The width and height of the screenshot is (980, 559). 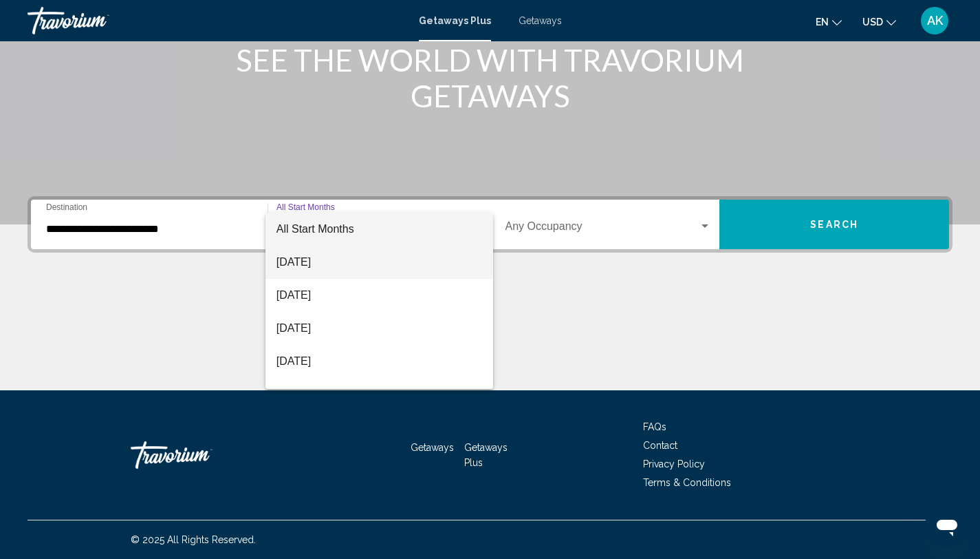 I want to click on span: All Start Months, so click(x=315, y=228).